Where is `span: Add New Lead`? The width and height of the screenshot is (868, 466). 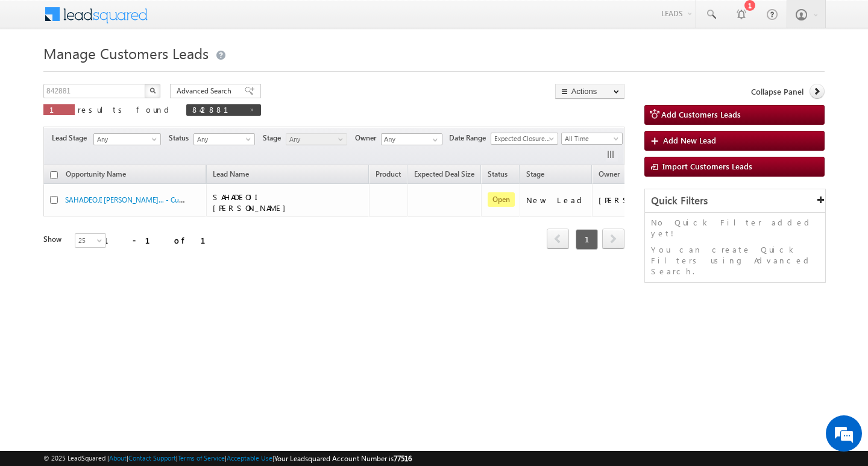
span: Add New Lead is located at coordinates (690, 140).